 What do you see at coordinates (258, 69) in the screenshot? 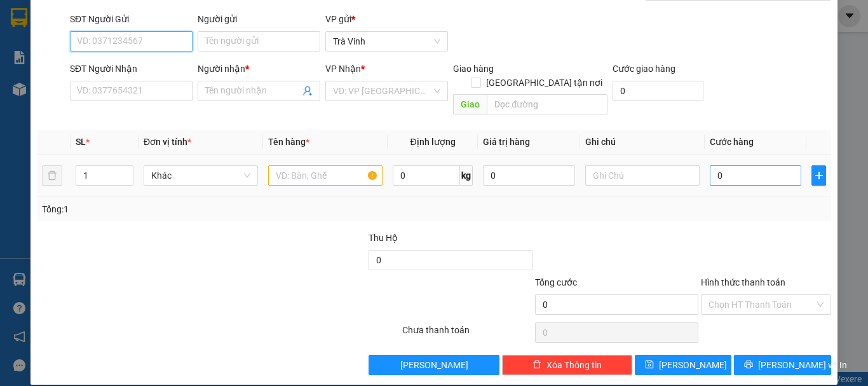
I see `div: Người nhận` at bounding box center [258, 69].